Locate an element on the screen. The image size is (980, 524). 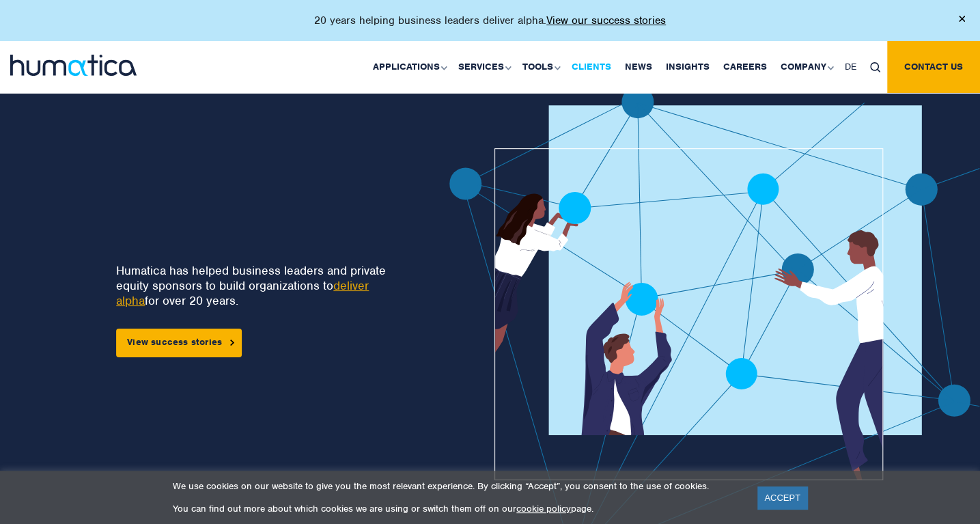
a: Company is located at coordinates (806, 67).